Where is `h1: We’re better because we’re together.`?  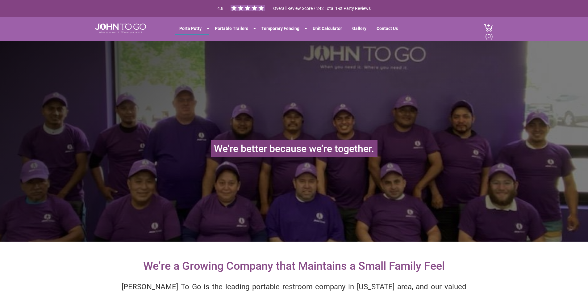 h1: We’re better because we’re together. is located at coordinates (294, 148).